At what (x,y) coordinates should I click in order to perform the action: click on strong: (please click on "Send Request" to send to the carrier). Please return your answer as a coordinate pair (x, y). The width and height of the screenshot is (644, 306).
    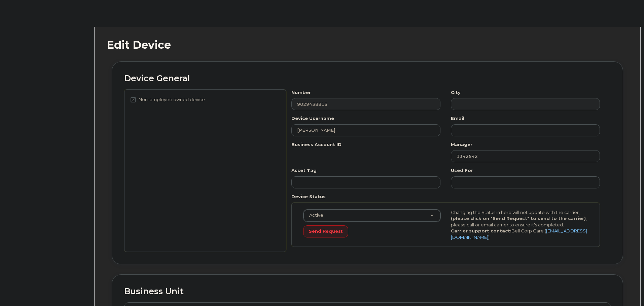
    Looking at the image, I should click on (518, 218).